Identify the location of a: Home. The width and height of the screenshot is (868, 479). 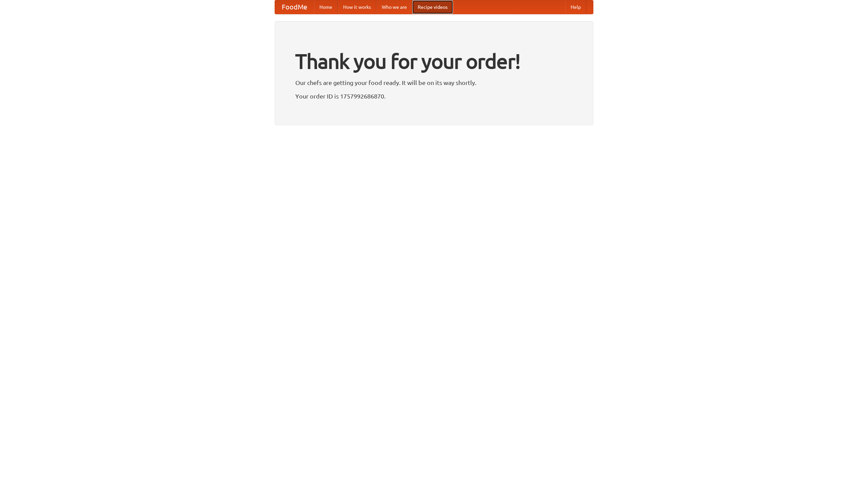
(326, 7).